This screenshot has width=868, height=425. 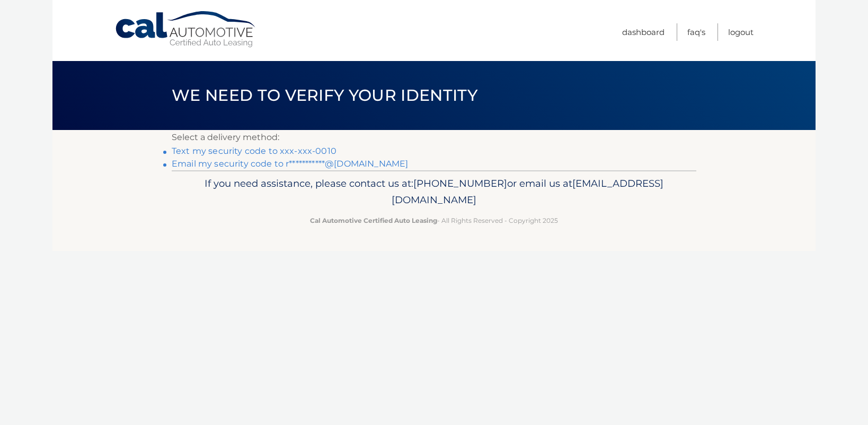 I want to click on strong: Cal Automotive Certified Auto Leasing, so click(x=373, y=220).